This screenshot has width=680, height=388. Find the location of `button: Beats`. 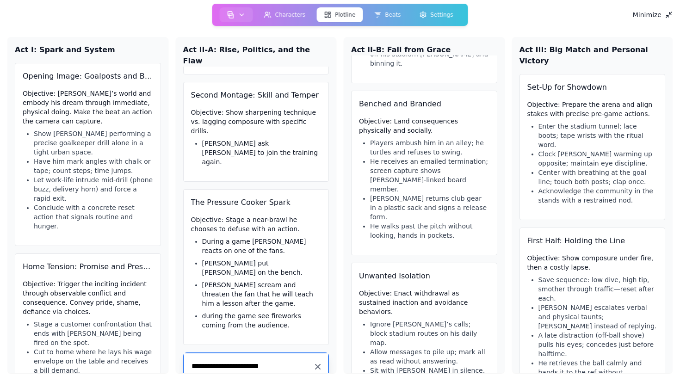

button: Beats is located at coordinates (387, 15).